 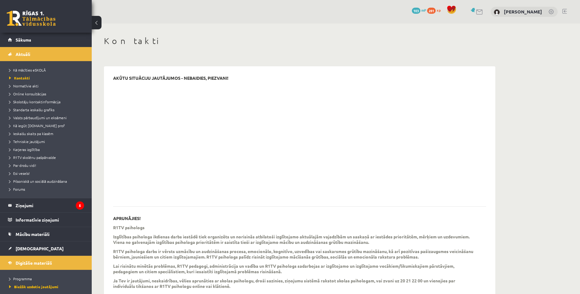 I want to click on span: Kā mācīties eSKOLĀ, so click(x=28, y=70).